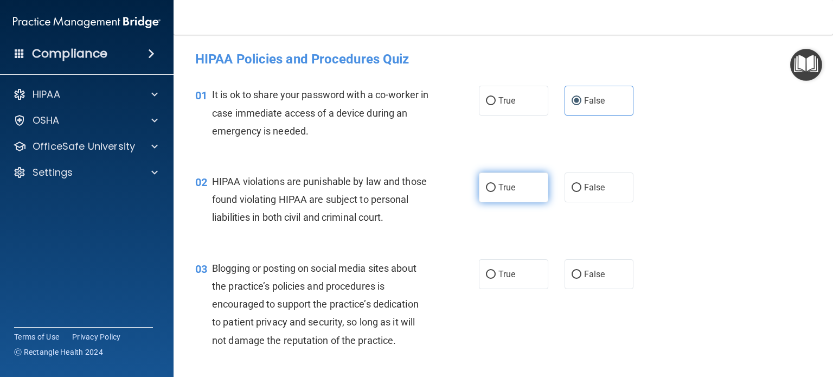  Describe the element at coordinates (806, 65) in the screenshot. I see `button: Open Resource Center` at that location.